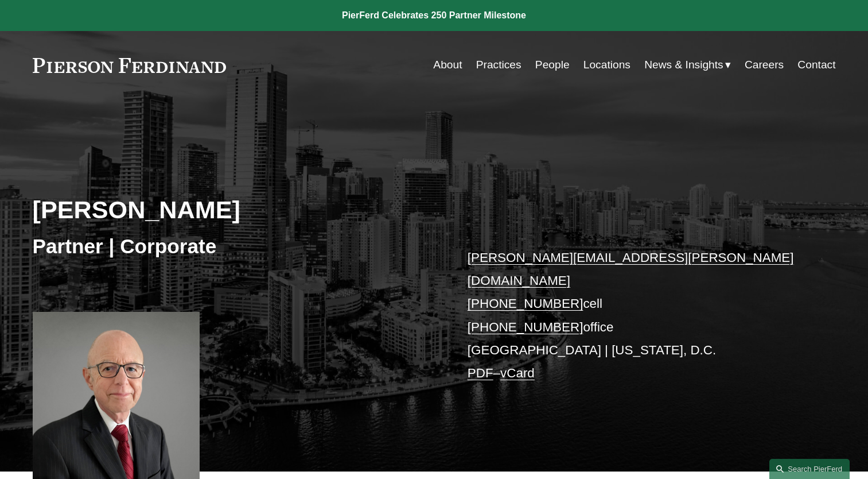 This screenshot has width=868, height=479. What do you see at coordinates (498, 65) in the screenshot?
I see `a: Practices` at bounding box center [498, 65].